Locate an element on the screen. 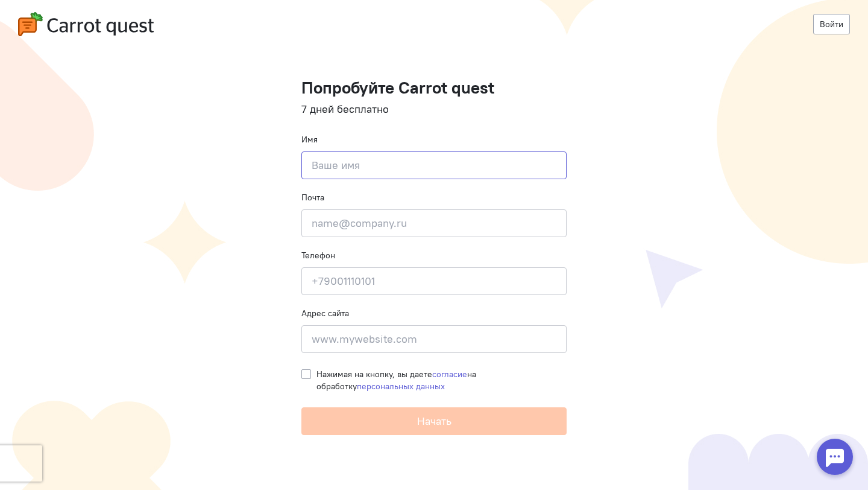 The height and width of the screenshot is (490, 868). a: согласие is located at coordinates (449, 374).